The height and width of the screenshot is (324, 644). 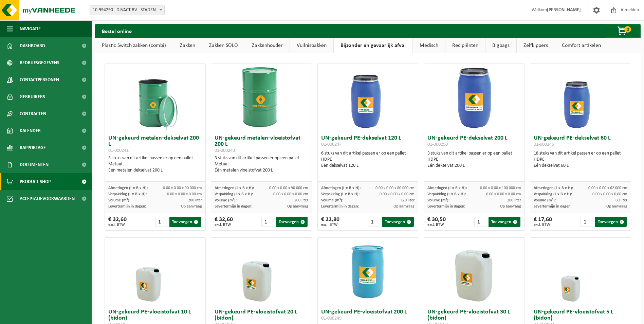 I want to click on h3: UN-gekeurd PE-dekselvat 200 L, so click(x=474, y=142).